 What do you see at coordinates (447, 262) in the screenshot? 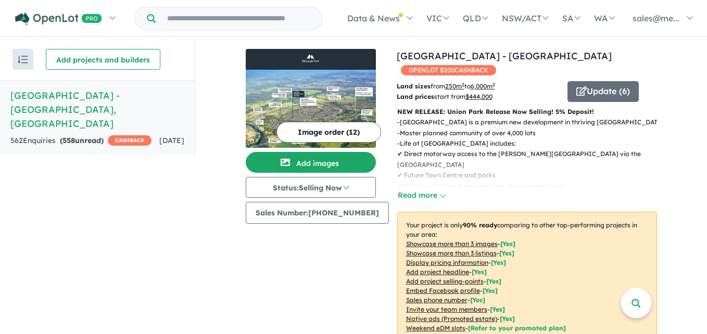
I see `u: Display pricing information` at bounding box center [447, 262].